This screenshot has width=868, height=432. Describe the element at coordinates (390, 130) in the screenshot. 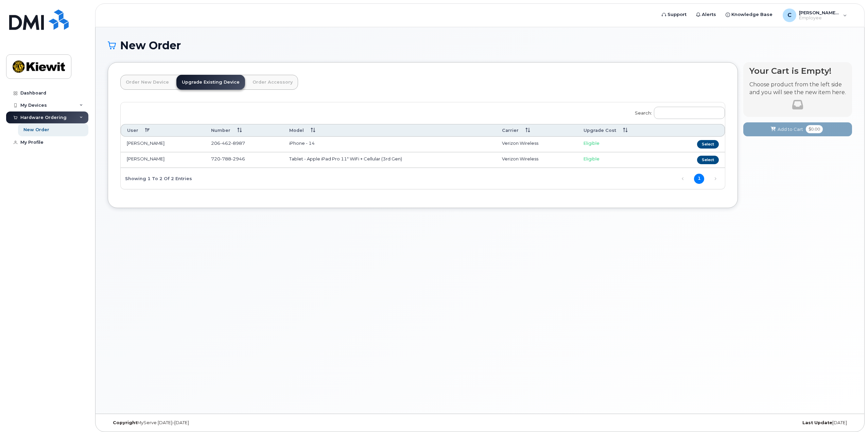

I see `th: Model: activate to sort column ascending` at that location.